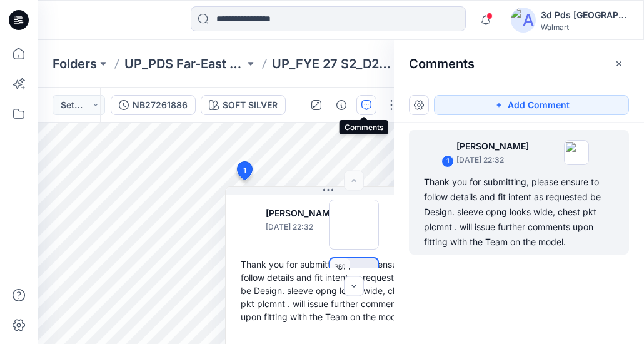 The width and height of the screenshot is (644, 344). Describe the element at coordinates (74, 64) in the screenshot. I see `p: Folders` at that location.